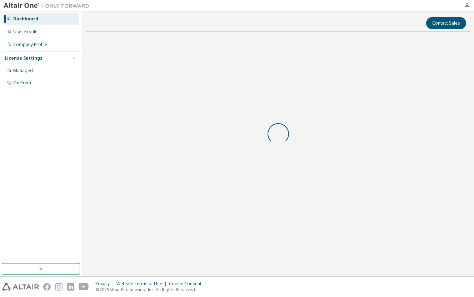 The image size is (474, 297). Describe the element at coordinates (70, 287) in the screenshot. I see `img: linkedin.svg` at that location.